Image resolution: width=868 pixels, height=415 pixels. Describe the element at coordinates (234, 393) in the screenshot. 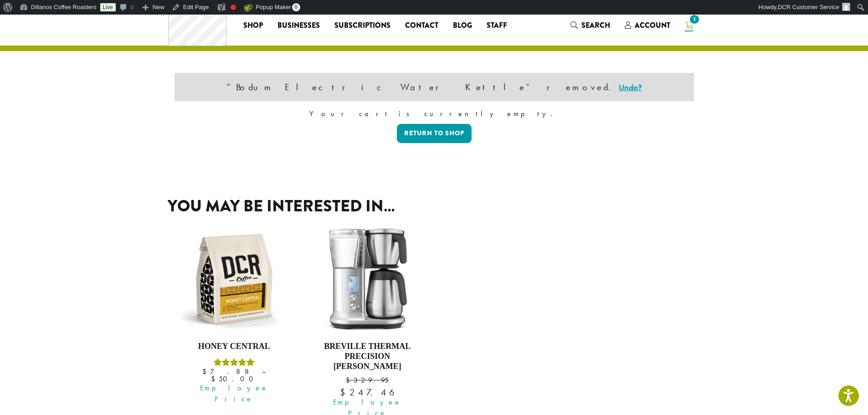

I see `span: Employee Price` at that location.